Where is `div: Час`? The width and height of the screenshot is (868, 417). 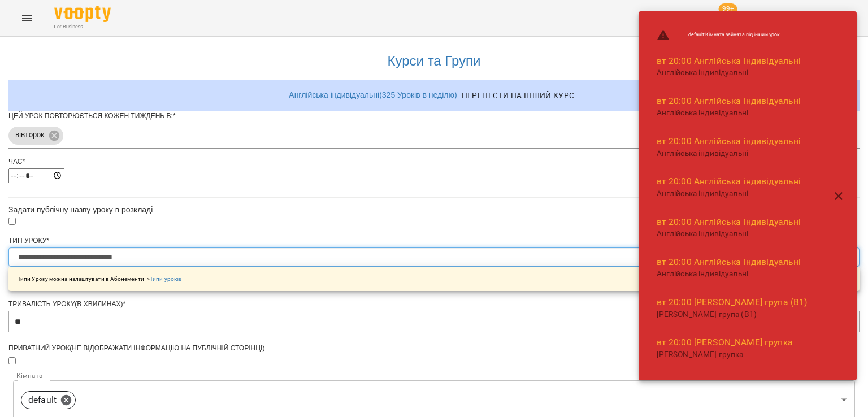 div: Час is located at coordinates (434, 162).